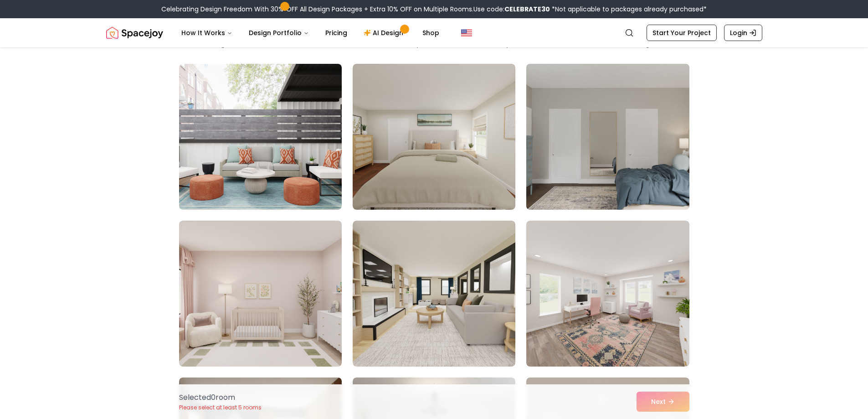  What do you see at coordinates (337, 33) in the screenshot?
I see `a: Pricing` at bounding box center [337, 33].